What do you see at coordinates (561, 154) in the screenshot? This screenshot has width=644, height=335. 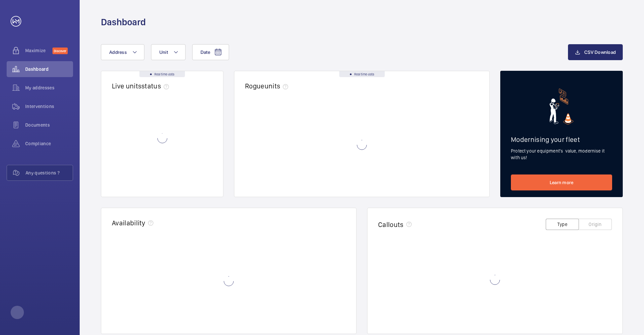 I see `p: Protect your equipment's value, modernise it with us!` at bounding box center [561, 154].